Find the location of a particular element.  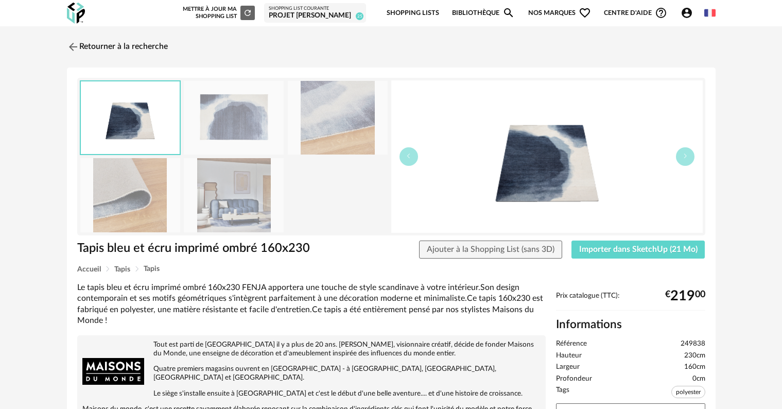

div: Breadcrumb is located at coordinates (391, 269).